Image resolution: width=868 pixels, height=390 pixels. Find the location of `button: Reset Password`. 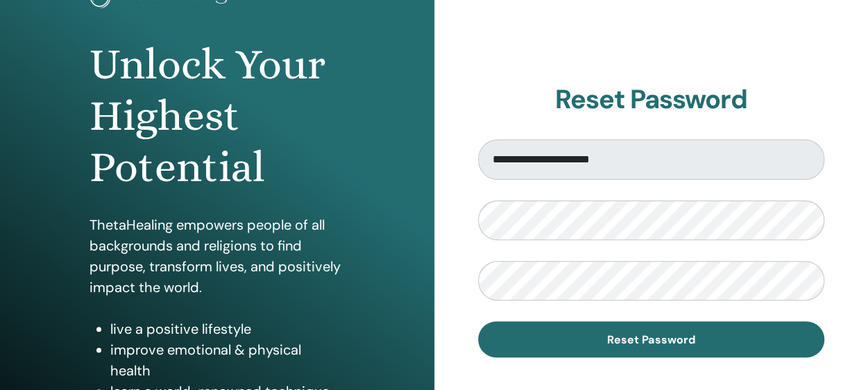

button: Reset Password is located at coordinates (652, 339).